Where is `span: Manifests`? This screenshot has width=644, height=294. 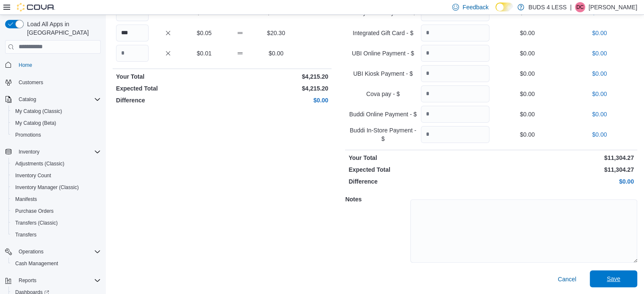 span: Manifests is located at coordinates (56, 199).